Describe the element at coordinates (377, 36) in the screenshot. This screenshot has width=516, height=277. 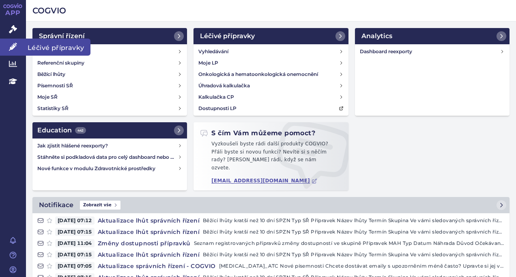
I see `h2: Analytics` at that location.